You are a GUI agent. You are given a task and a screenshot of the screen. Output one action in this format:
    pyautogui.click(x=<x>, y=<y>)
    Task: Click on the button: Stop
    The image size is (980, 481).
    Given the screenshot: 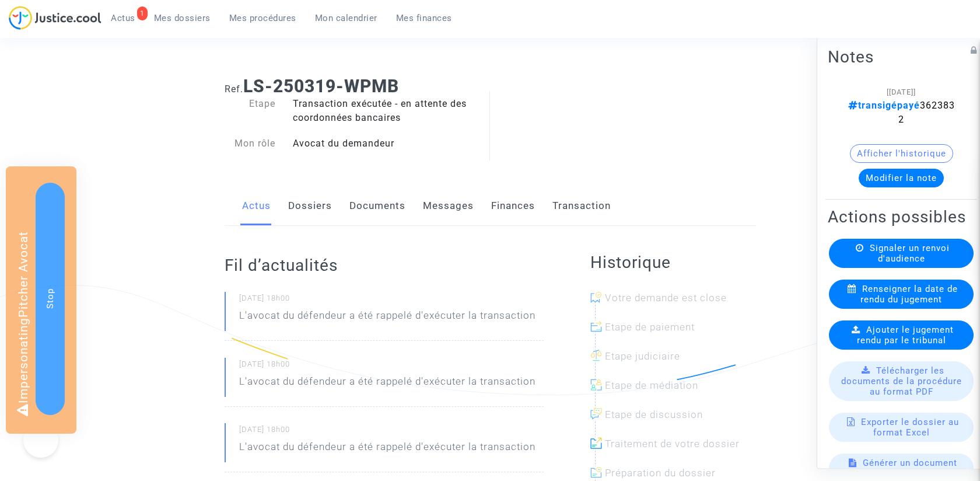 What is the action you would take?
    pyautogui.click(x=50, y=299)
    